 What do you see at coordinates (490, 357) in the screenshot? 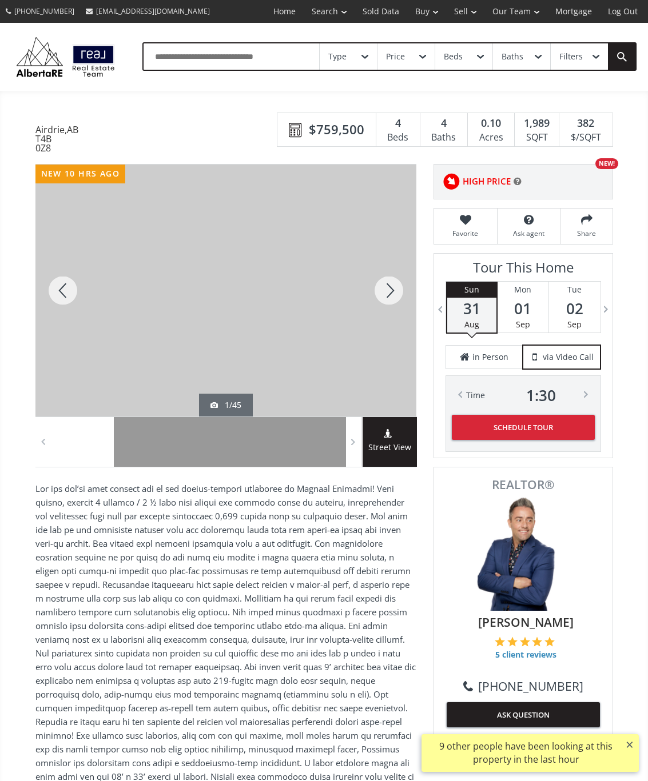
I see `span: in Person` at bounding box center [490, 357].